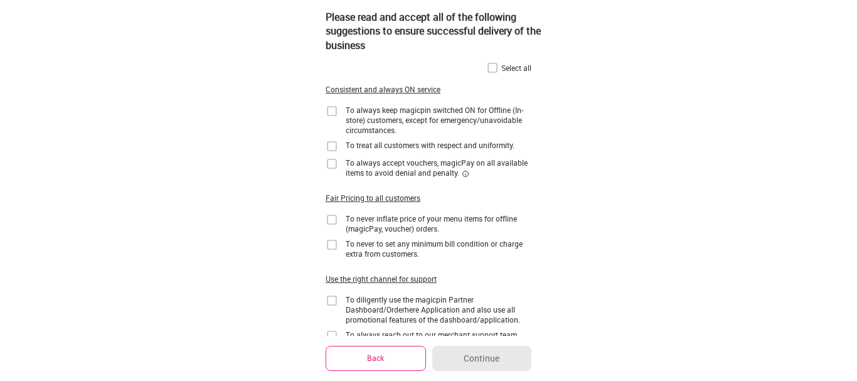 This screenshot has width=857, height=381. What do you see at coordinates (438, 120) in the screenshot?
I see `div: To always keep magicpin switched ON for Offline (In-store) customers, except for emergency/unavoi...` at bounding box center [438, 120].